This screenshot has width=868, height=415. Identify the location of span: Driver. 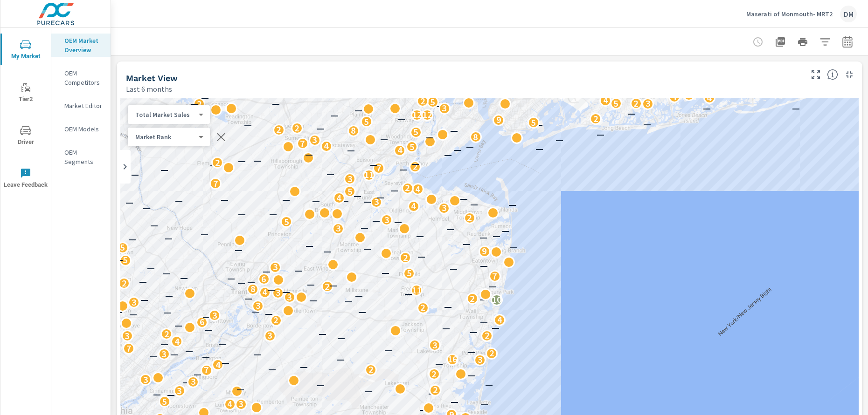
(26, 136).